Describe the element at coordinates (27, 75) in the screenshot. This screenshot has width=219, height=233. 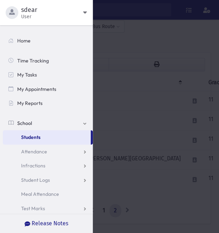
I see `span: My Tasks` at that location.